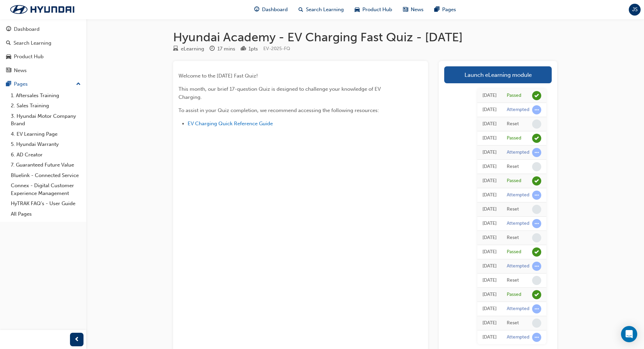 This screenshot has width=644, height=349. I want to click on div: eLearning, so click(192, 49).